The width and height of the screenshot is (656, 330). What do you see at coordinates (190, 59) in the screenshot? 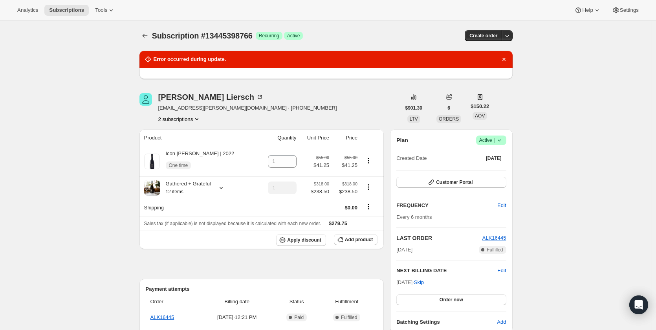
I see `h2: Error occurred during update.` at bounding box center [190, 59].